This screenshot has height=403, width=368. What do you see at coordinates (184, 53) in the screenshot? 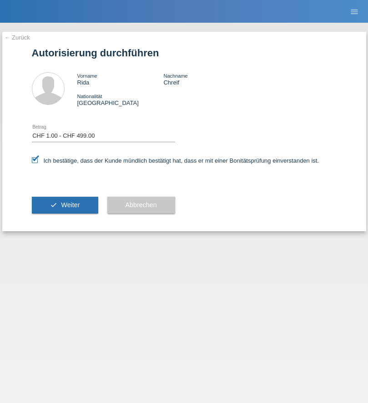
I see `h1: Autorisierung durchführen` at bounding box center [184, 53].